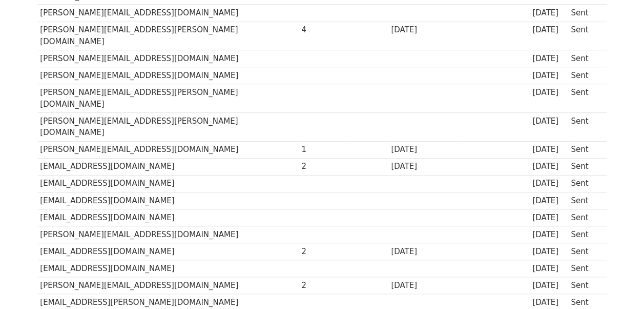 The height and width of the screenshot is (309, 644). I want to click on div: Chat Widget, so click(619, 284).